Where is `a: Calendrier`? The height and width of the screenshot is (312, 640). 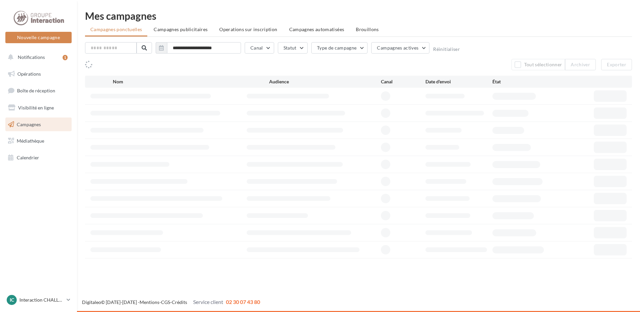
a: Calendrier is located at coordinates (38, 158).